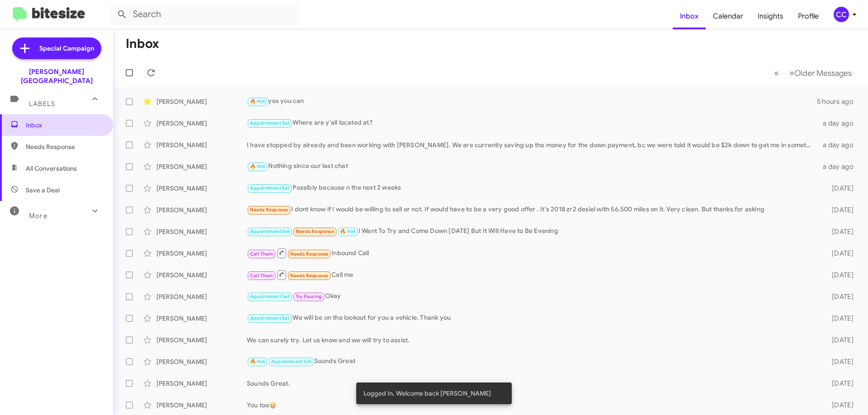  Describe the element at coordinates (532, 123) in the screenshot. I see `div: Where are y'all located at?` at that location.